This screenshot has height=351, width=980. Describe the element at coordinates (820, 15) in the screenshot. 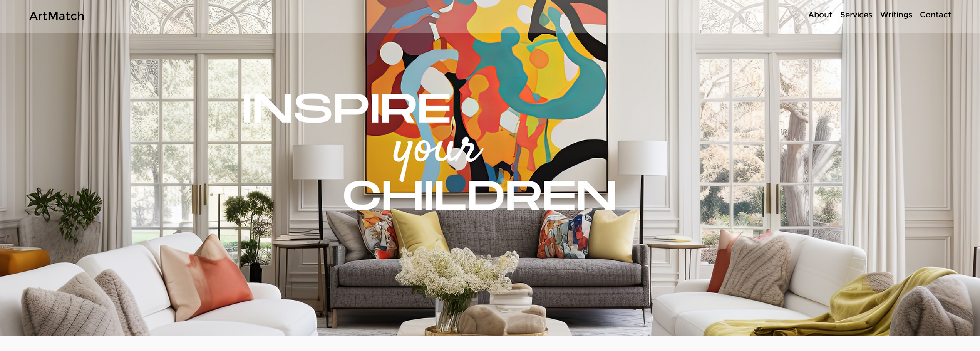

I see `p: About` at that location.